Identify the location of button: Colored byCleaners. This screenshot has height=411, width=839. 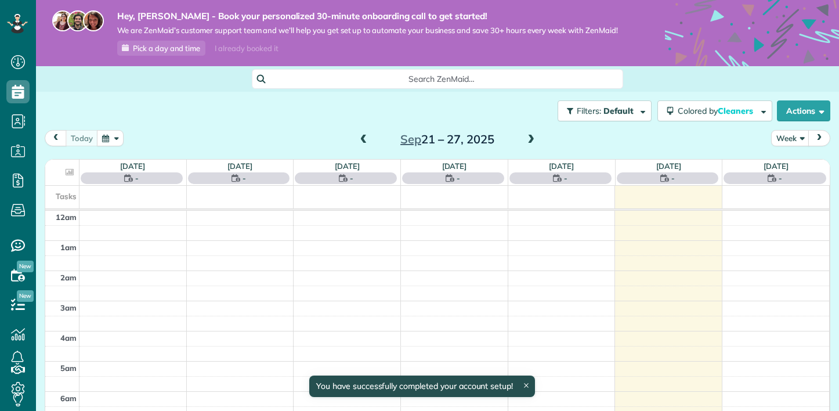
(715, 111).